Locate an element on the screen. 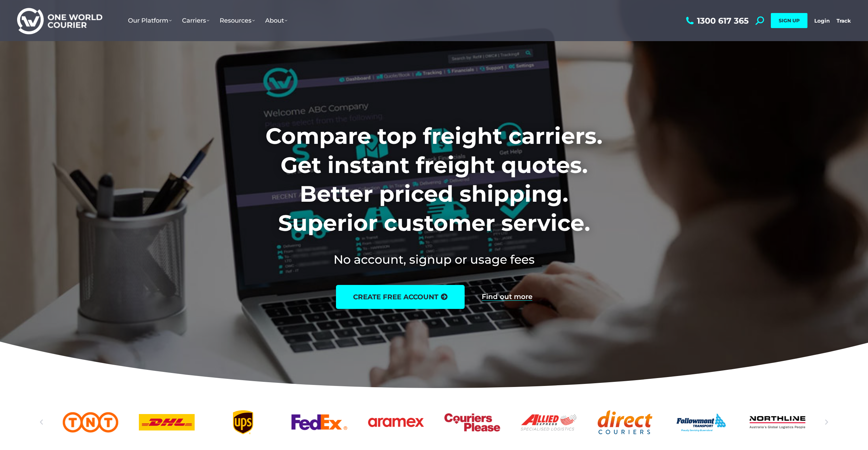  div: 8 / 25 is located at coordinates (549, 422).